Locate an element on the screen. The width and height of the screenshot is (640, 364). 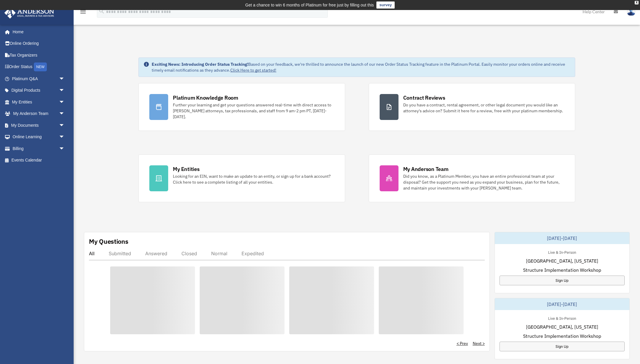
a: My Anderson Teamarrow_drop_down is located at coordinates (39, 113).